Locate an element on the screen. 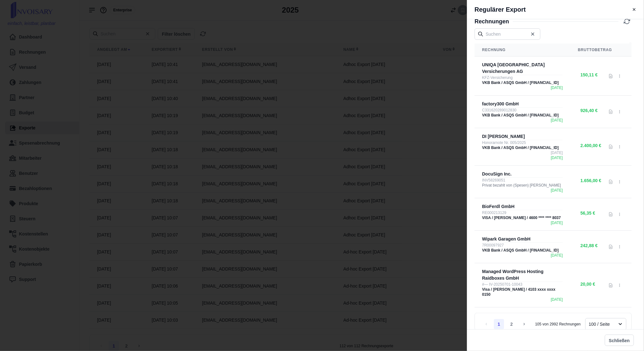 The height and width of the screenshot is (351, 644). a: DocuSign Inc. is located at coordinates (497, 174).